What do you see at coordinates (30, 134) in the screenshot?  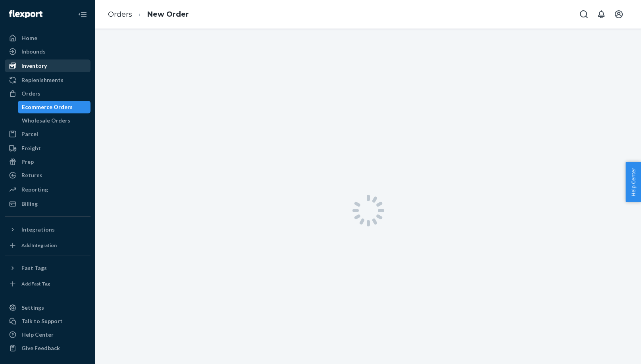 I see `div: Parcel` at bounding box center [30, 134].